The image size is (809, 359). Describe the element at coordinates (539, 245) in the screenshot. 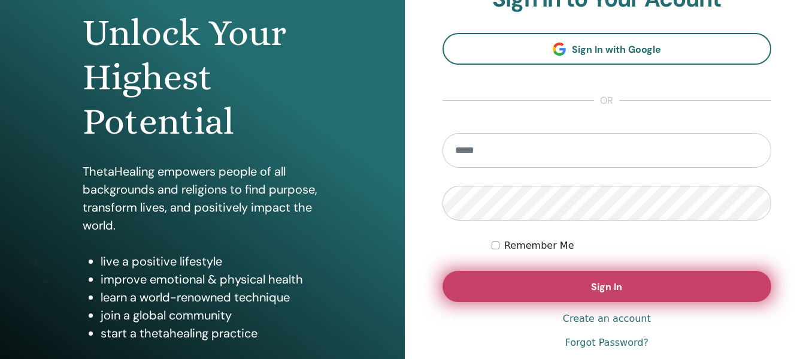

I see `label: Remember Me` at that location.